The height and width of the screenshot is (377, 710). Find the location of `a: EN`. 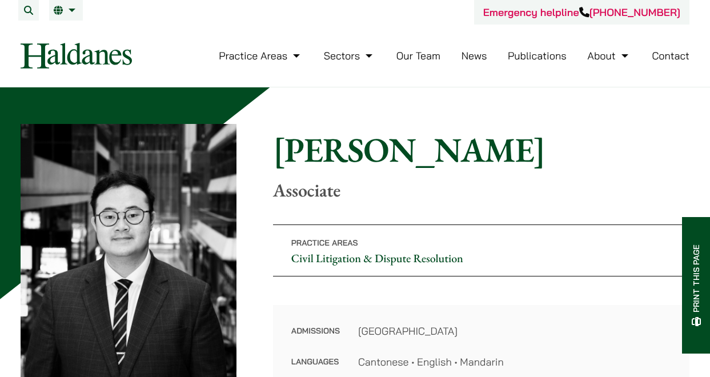

a: EN is located at coordinates (66, 10).